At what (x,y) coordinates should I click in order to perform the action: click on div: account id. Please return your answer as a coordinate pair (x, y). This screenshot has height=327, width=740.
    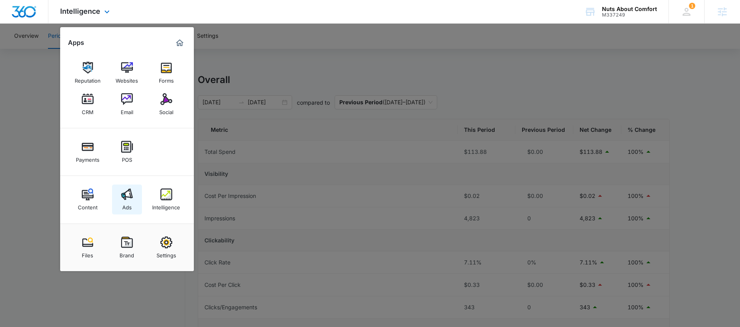
    Looking at the image, I should click on (630, 15).